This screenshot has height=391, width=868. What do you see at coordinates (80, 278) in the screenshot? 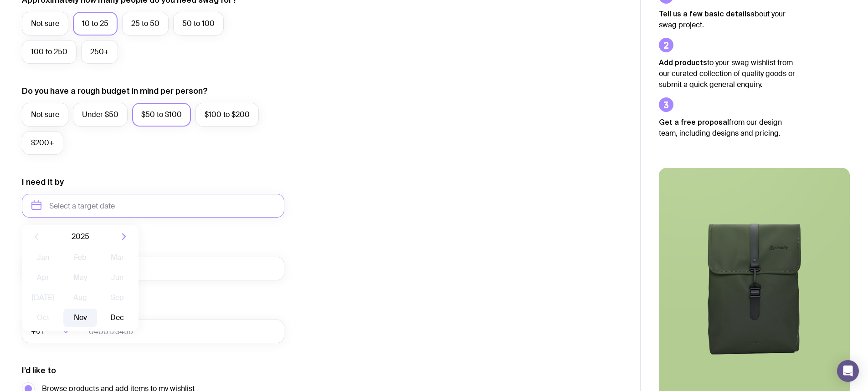
I see `button: May` at bounding box center [80, 278].